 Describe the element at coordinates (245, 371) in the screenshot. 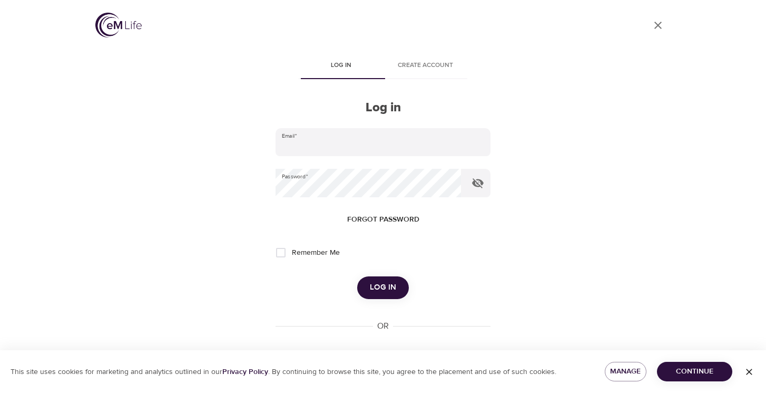

I see `a: Privacy Policy` at that location.